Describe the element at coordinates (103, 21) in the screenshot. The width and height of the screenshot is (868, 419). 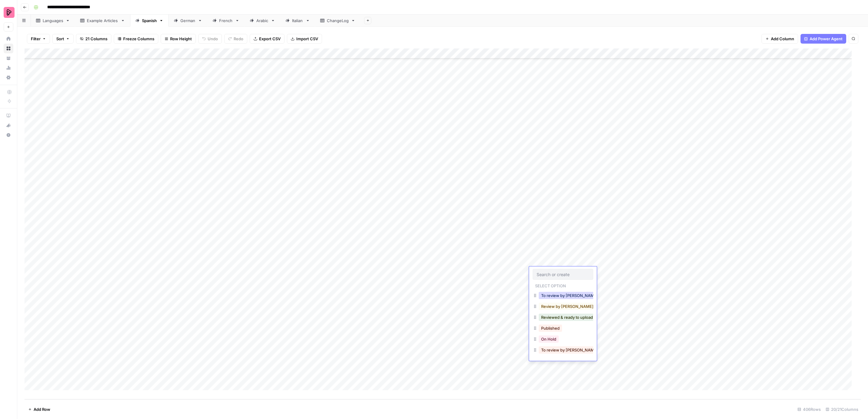
I see `a: Example Articles` at that location.